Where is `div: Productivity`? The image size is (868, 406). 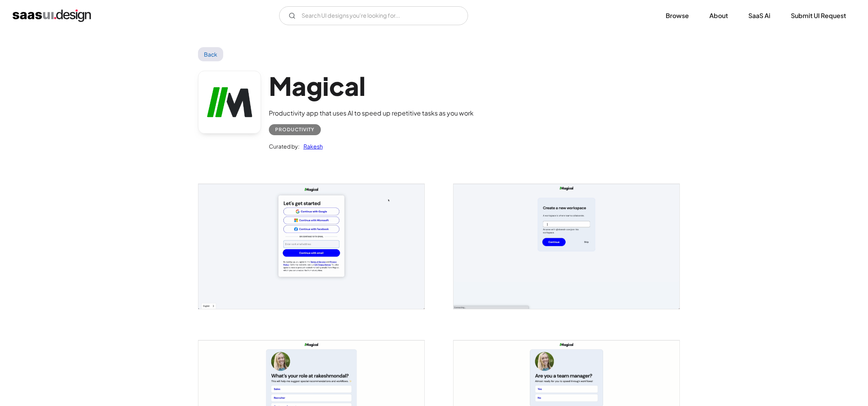
div: Productivity is located at coordinates (295, 130).